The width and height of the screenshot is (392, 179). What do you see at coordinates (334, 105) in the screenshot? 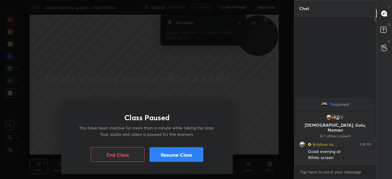
I see `span: You` at bounding box center [334, 105].